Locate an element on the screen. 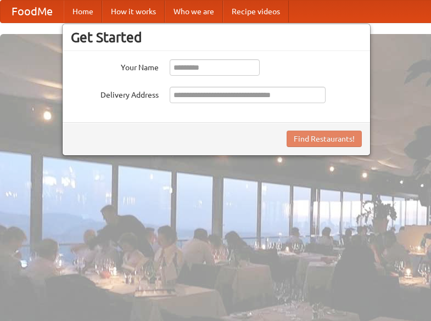 The image size is (431, 321). h3: Get Started is located at coordinates (216, 37).